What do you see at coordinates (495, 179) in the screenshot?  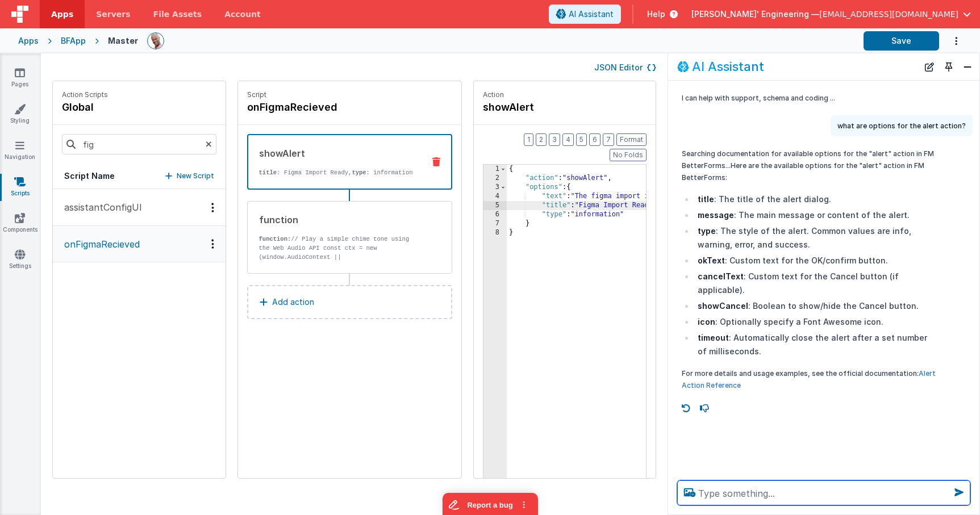 I see `div: 2` at bounding box center [495, 179].